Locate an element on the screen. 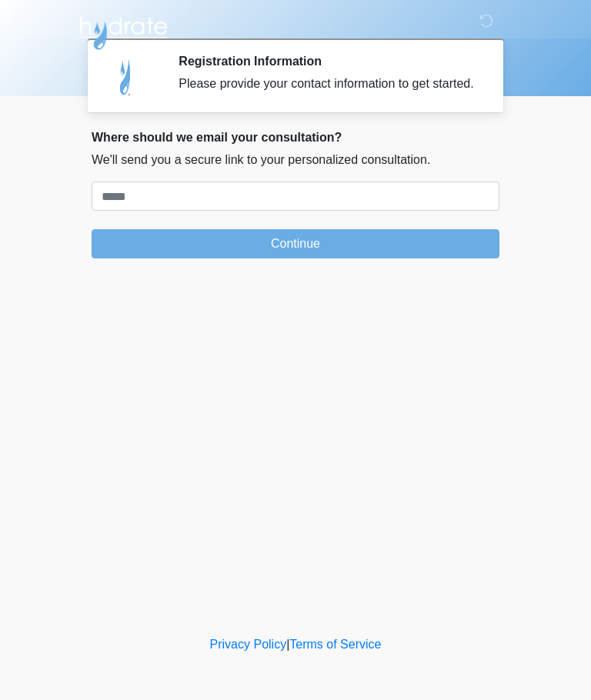 This screenshot has height=700, width=591. div: Please provide your contact information to get started. is located at coordinates (328, 84).